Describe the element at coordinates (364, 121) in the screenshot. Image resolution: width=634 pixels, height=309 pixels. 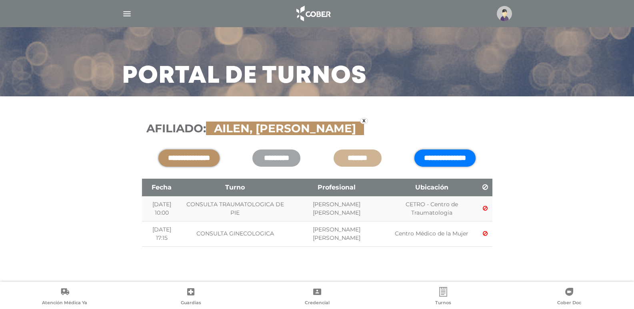
I see `a: x` at that location.